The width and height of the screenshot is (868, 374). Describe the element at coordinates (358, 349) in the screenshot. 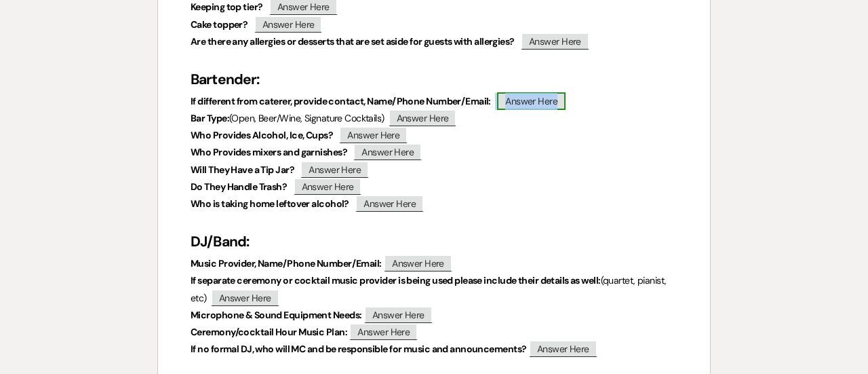

I see `strong: If no formal DJ, who will MC and be responsible for music and announcements?` at that location.